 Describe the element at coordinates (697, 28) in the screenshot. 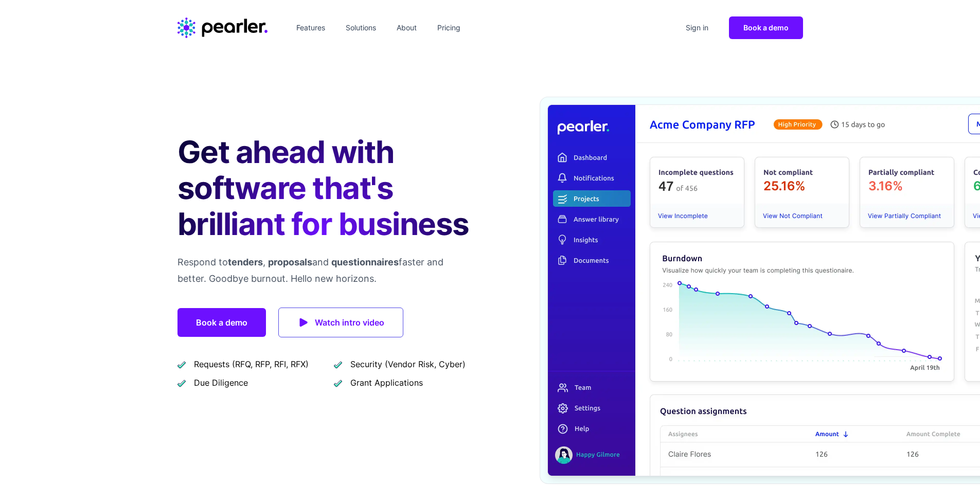

I see `a: Sign in` at that location.